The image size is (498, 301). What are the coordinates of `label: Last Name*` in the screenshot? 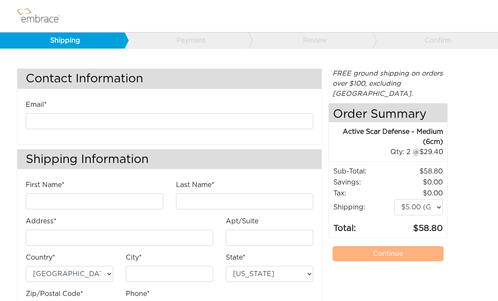 It's located at (195, 185).